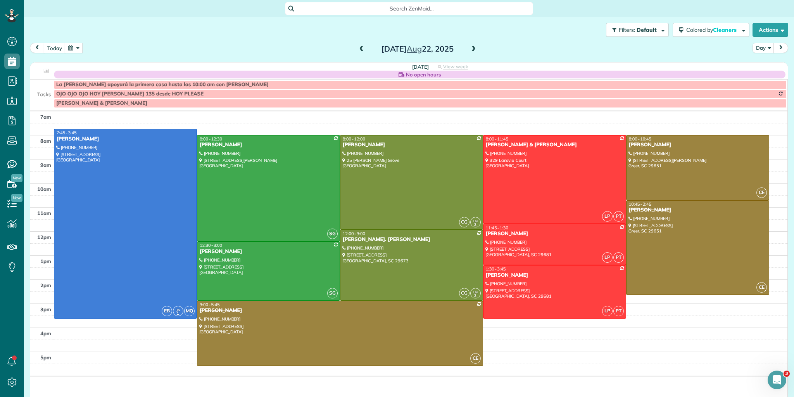 Image resolution: width=794 pixels, height=397 pixels. What do you see at coordinates (37, 48) in the screenshot?
I see `button: prev` at bounding box center [37, 48].